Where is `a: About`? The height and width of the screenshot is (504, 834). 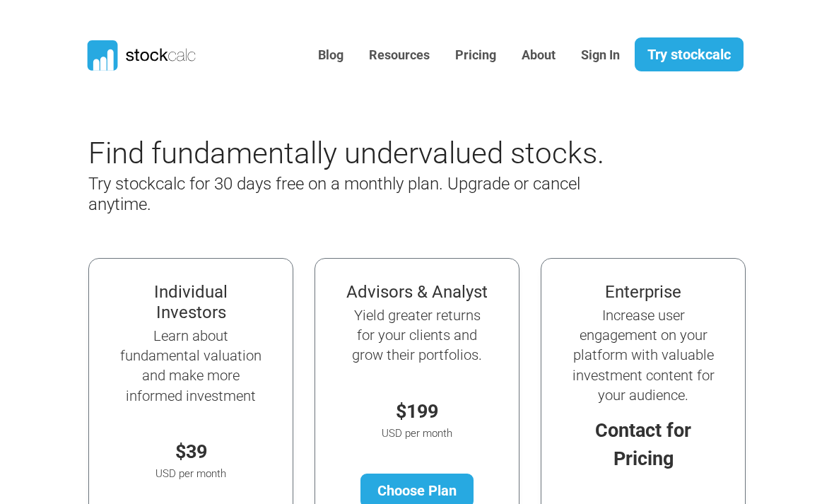 a: About is located at coordinates (538, 55).